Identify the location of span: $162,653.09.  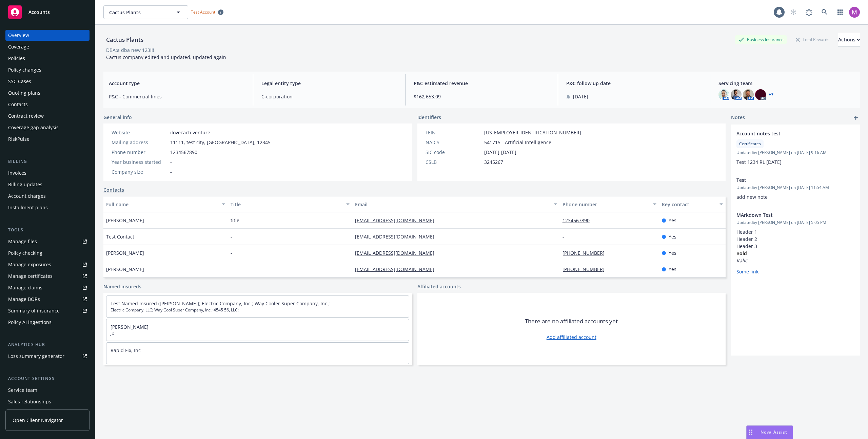
(481, 97).